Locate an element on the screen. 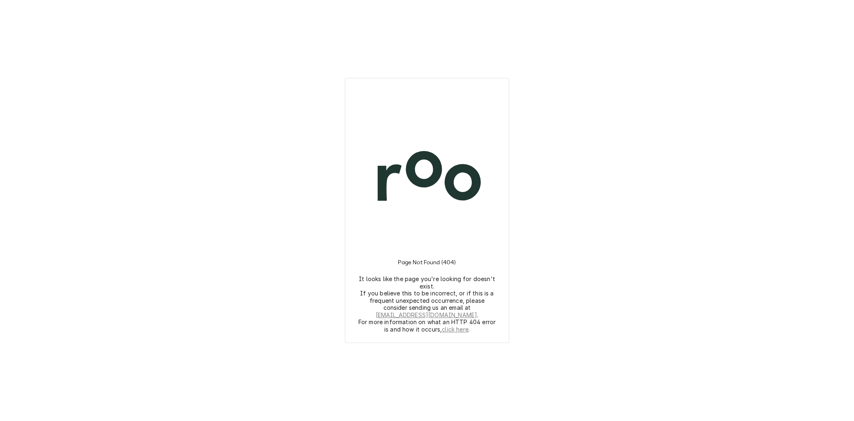 The height and width of the screenshot is (421, 854). div: Logo and Instructions Container is located at coordinates (427, 211).